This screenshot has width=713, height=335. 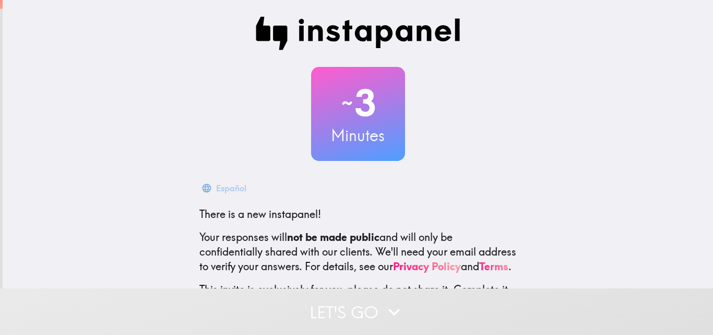 I want to click on a: Privacy Policy, so click(x=427, y=266).